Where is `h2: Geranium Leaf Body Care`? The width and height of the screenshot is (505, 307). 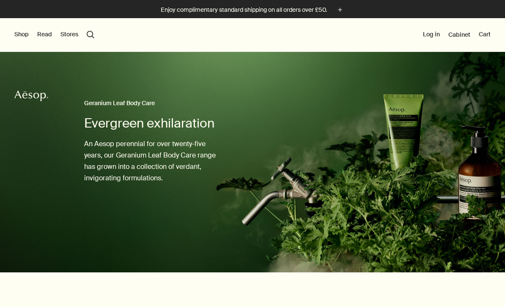 h2: Geranium Leaf Body Care is located at coordinates (151, 104).